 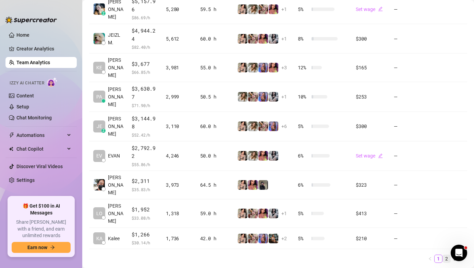 What do you see at coordinates (99, 38) in the screenshot?
I see `img: JEIZL MALLARI` at bounding box center [99, 38].